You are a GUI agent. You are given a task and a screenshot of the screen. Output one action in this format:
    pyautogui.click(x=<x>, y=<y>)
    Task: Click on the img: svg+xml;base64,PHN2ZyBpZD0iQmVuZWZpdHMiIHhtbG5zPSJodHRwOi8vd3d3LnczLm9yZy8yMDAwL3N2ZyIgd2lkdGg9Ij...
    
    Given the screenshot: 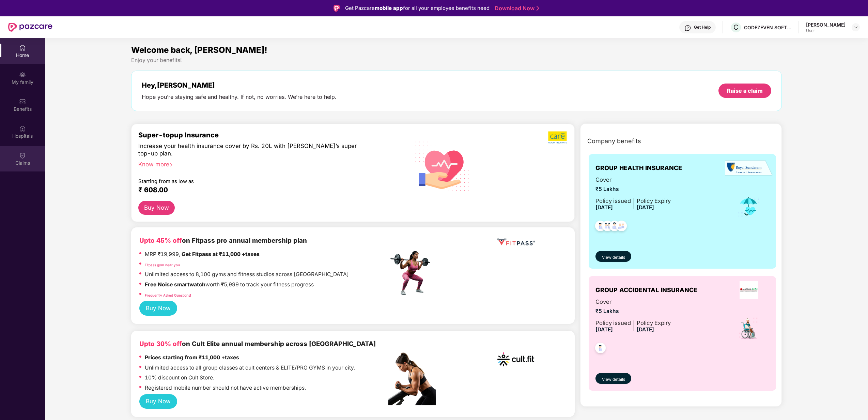 What is the action you would take?
    pyautogui.click(x=22, y=101)
    